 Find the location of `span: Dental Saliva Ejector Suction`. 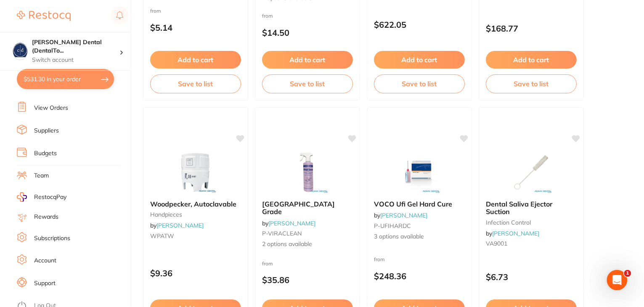

span: Dental Saliva Ejector Suction is located at coordinates (520, 208).